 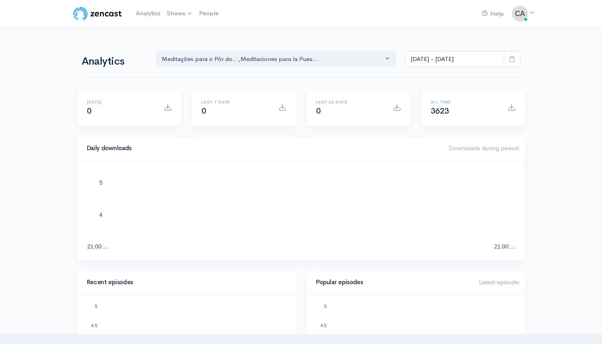 What do you see at coordinates (392, 283) in the screenshot?
I see `h4: Popular episodes` at bounding box center [392, 283].